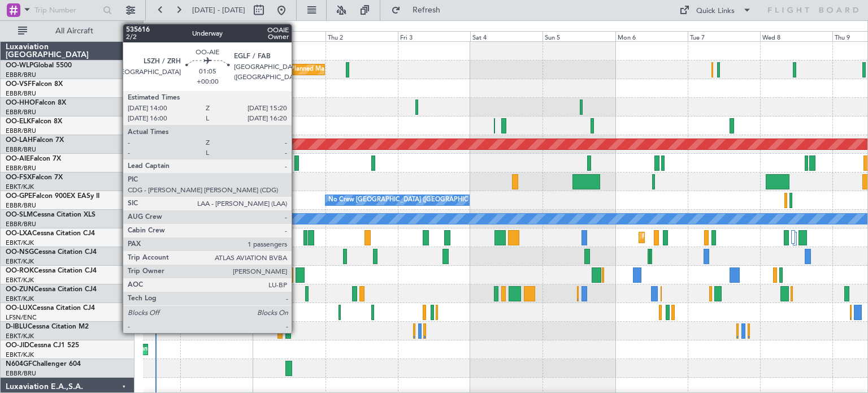 Image resolution: width=868 pixels, height=393 pixels. Describe the element at coordinates (420, 10) in the screenshot. I see `button: Refresh` at that location.